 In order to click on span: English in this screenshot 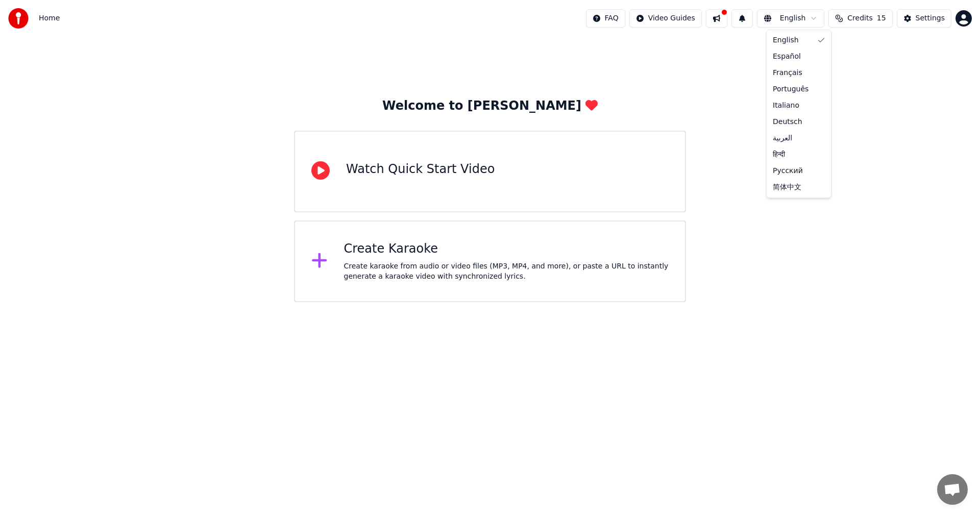, I will do `click(786, 40)`.